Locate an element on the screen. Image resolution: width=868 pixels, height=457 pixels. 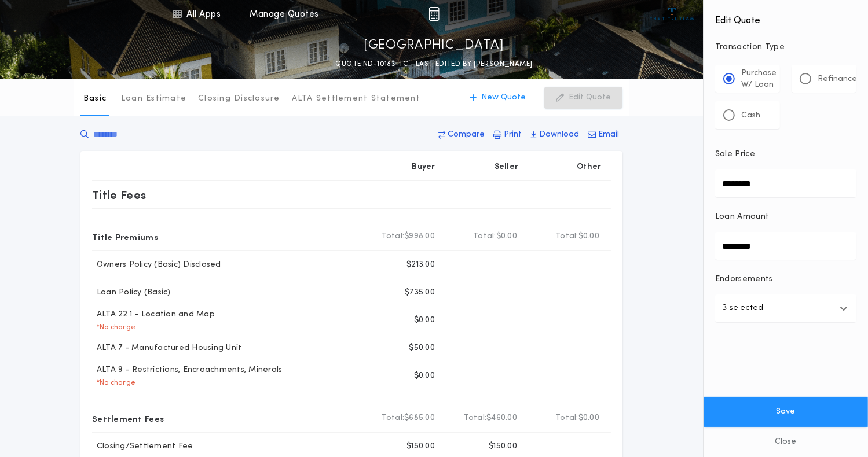
button: 3 selected is located at coordinates (786, 308).